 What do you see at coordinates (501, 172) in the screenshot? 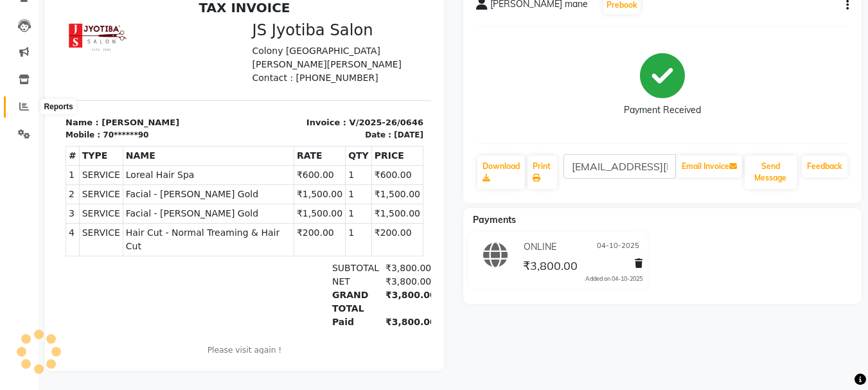
I see `a: Download` at bounding box center [501, 172].